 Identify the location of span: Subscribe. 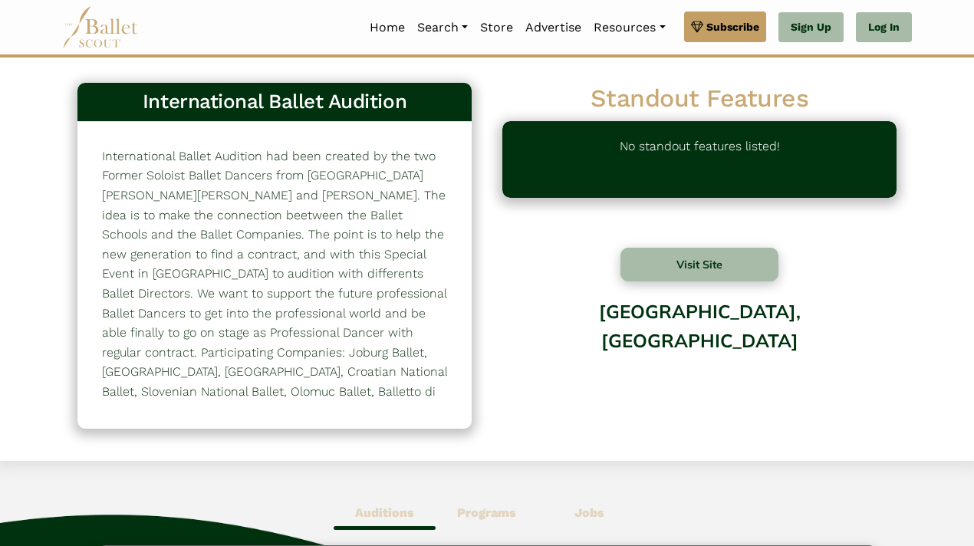
(732, 27).